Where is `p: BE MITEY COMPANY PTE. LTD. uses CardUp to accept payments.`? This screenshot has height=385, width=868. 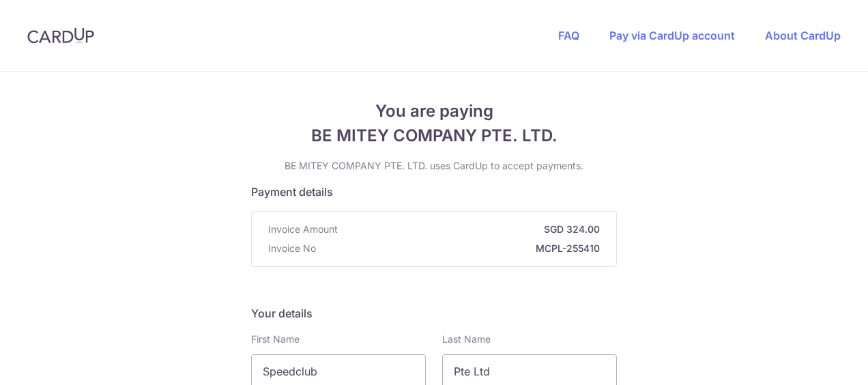 p: BE MITEY COMPANY PTE. LTD. uses CardUp to accept payments. is located at coordinates (434, 166).